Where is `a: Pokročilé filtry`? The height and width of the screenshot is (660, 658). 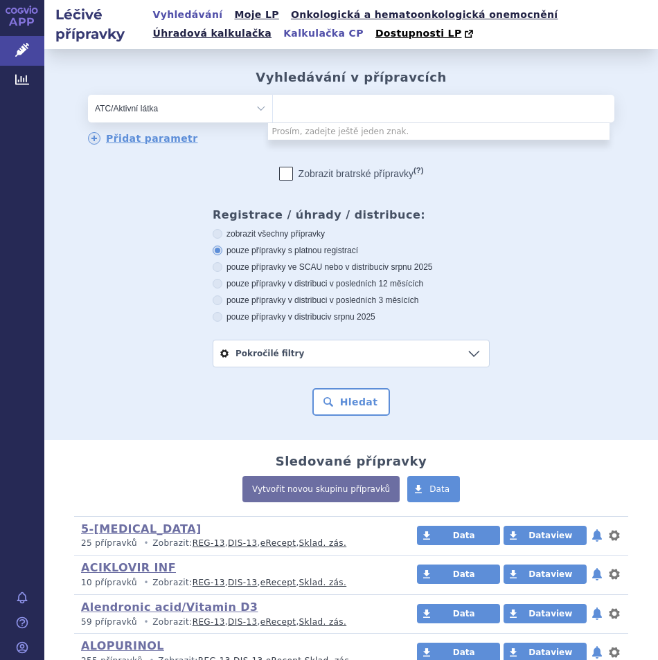
a: Pokročilé filtry is located at coordinates (351, 354).